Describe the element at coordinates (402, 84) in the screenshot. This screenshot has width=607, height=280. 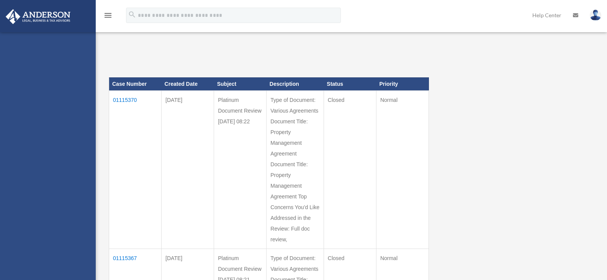
I see `th: Priority` at that location.